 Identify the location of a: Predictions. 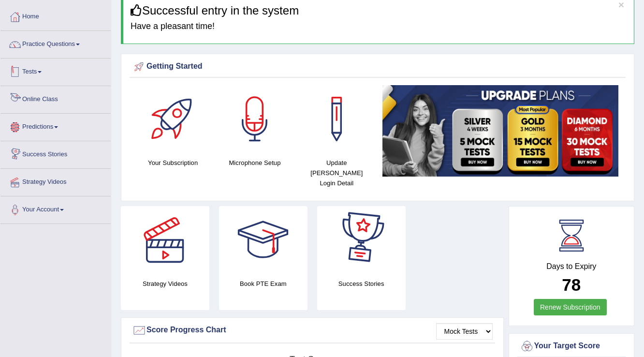
(56, 126).